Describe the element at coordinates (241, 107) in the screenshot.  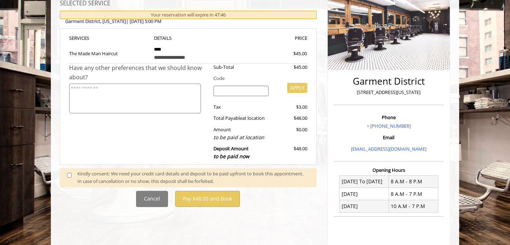
I see `div: Tax` at that location.